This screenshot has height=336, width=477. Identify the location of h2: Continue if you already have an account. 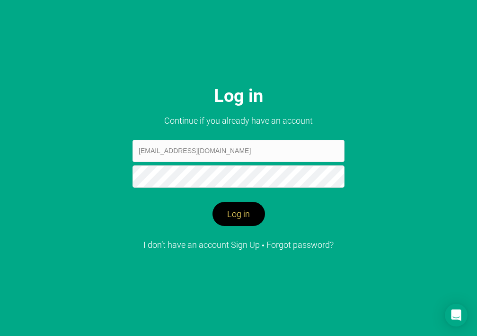
(239, 121).